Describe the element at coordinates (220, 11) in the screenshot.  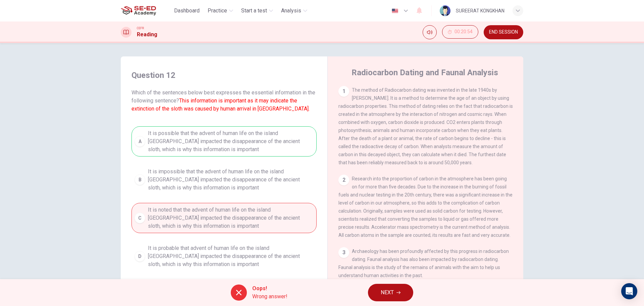
I see `button: Practice` at that location.